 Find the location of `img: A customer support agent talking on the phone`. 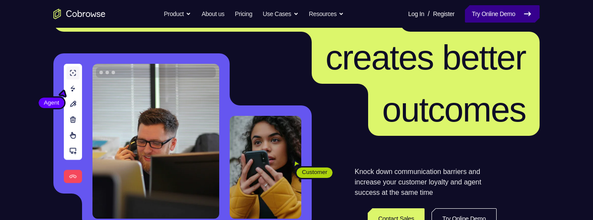

img: A customer support agent talking on the phone is located at coordinates (156, 141).